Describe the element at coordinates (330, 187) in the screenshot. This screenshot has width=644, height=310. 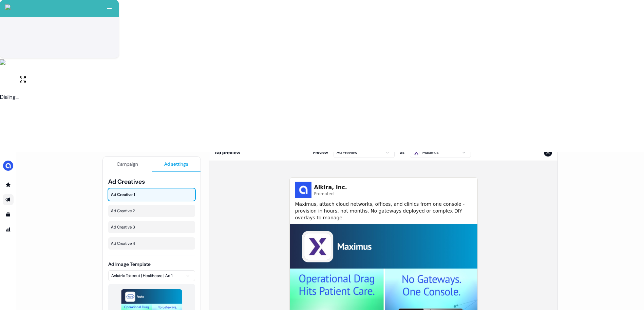
I see `span: Alkira, Inc.` at that location.